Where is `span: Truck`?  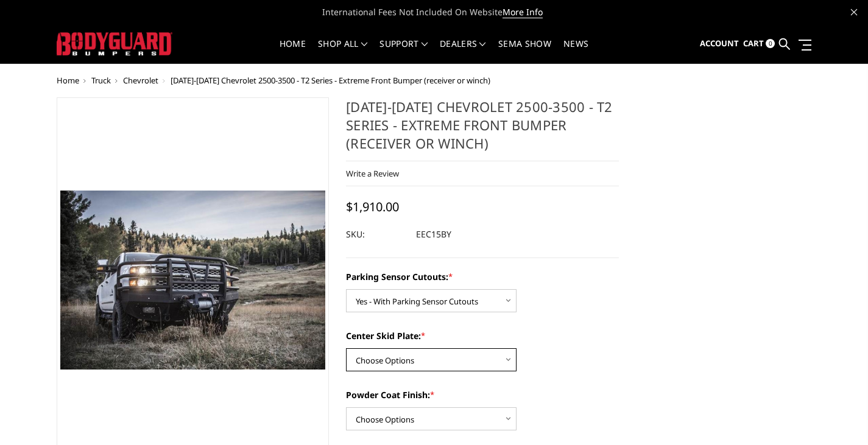 span: Truck is located at coordinates (101, 81).